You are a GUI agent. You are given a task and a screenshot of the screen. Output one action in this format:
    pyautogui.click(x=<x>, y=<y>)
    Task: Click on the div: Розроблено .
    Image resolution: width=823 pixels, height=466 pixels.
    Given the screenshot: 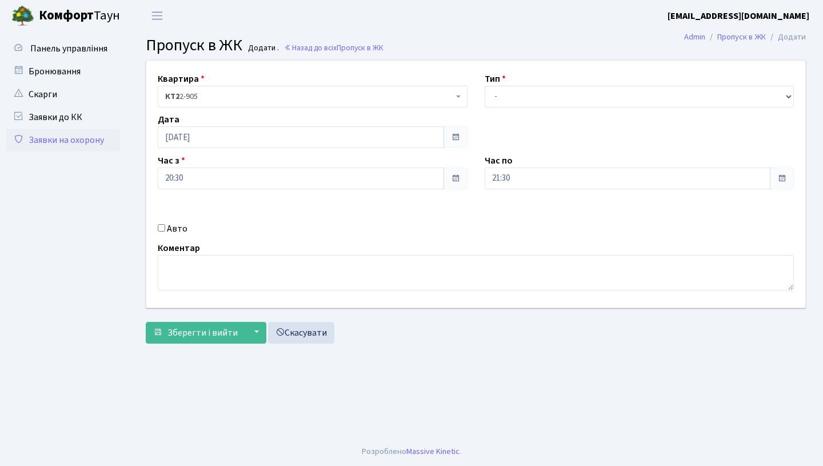 What is the action you would take?
    pyautogui.click(x=411, y=451)
    